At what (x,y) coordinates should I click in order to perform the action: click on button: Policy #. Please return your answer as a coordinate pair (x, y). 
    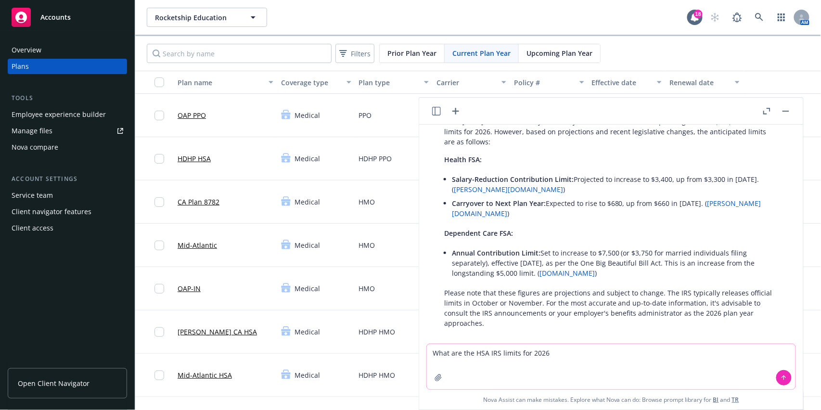
    Looking at the image, I should click on (548, 82).